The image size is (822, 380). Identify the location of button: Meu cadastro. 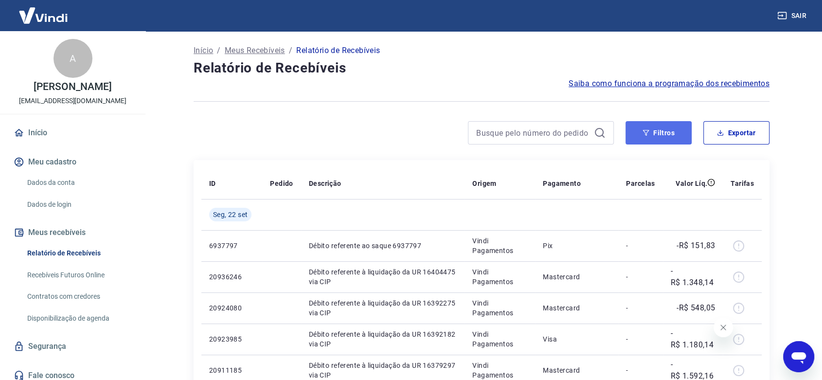
(72, 162).